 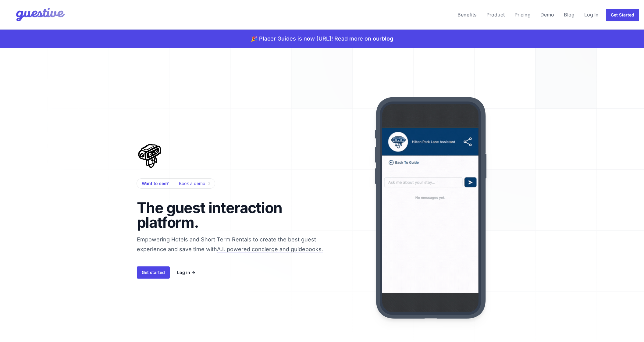 I want to click on a: Blog, so click(x=569, y=15).